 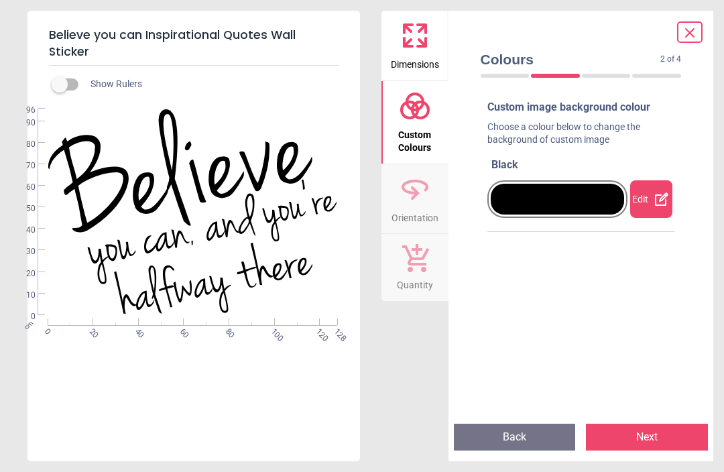 I want to click on span: 70, so click(x=23, y=166).